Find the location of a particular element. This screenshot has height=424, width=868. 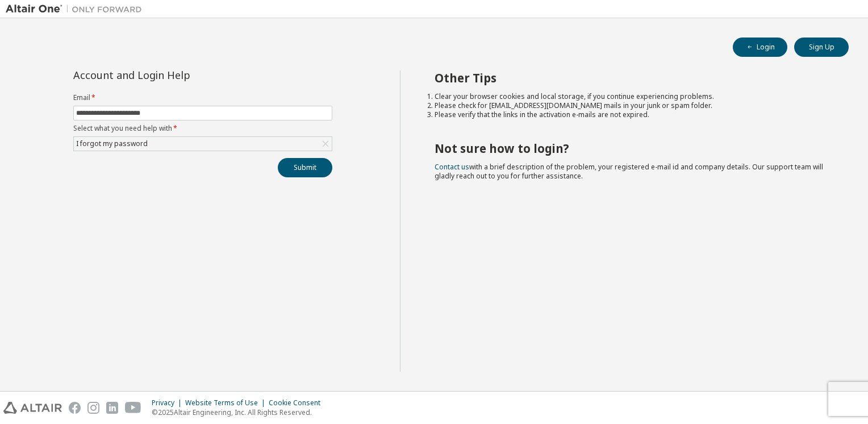

img: altair_logo.svg is located at coordinates (32, 408).